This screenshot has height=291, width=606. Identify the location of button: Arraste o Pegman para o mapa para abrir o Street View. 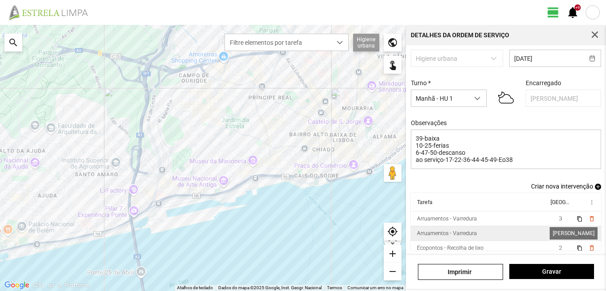
(392, 173).